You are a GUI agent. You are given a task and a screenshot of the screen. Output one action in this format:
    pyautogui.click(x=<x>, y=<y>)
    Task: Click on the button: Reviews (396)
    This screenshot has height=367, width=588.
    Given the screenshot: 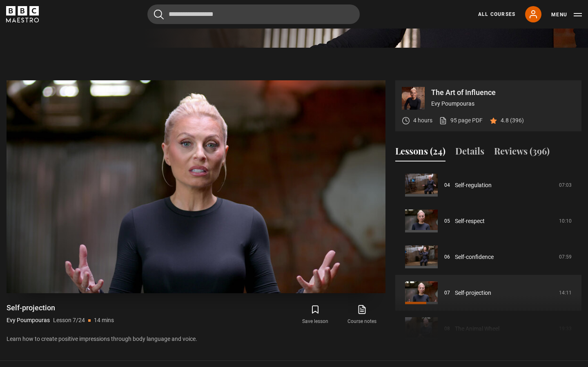 What is the action you would take?
    pyautogui.click(x=522, y=153)
    